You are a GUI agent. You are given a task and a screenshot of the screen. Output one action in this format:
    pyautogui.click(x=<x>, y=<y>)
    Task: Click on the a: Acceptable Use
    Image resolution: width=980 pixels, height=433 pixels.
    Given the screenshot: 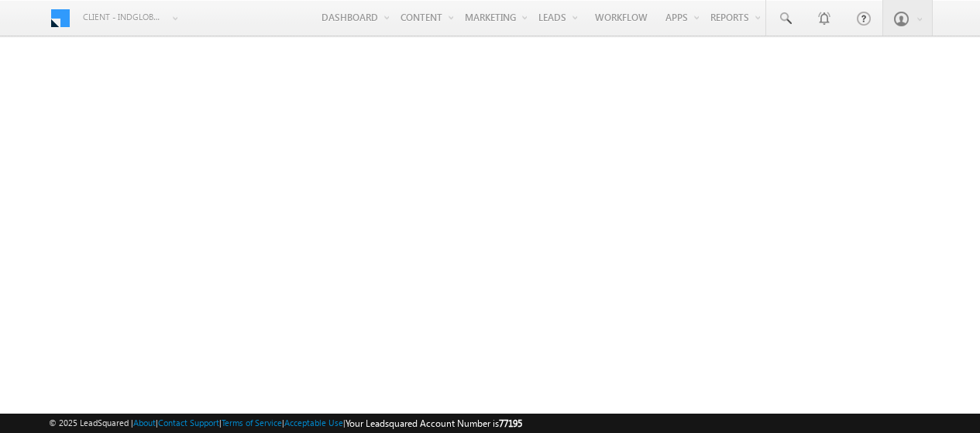 What is the action you would take?
    pyautogui.click(x=314, y=422)
    